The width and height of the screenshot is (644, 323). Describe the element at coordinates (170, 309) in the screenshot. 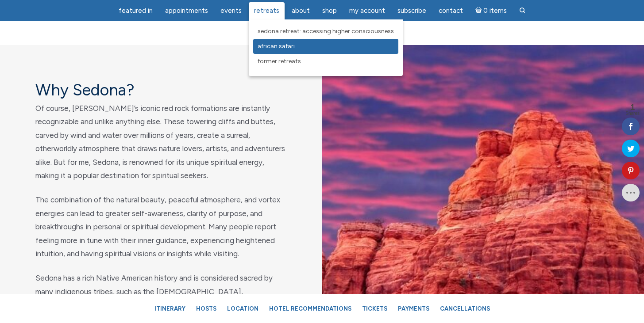

I see `a: Itinerary` at that location.